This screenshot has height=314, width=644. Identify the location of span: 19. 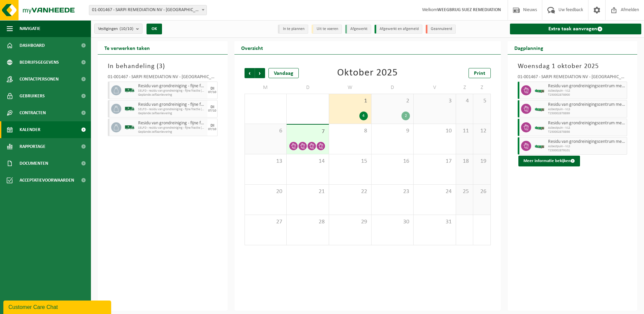
(481, 161).